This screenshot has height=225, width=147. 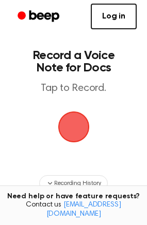 I want to click on button: Recording History, so click(x=73, y=184).